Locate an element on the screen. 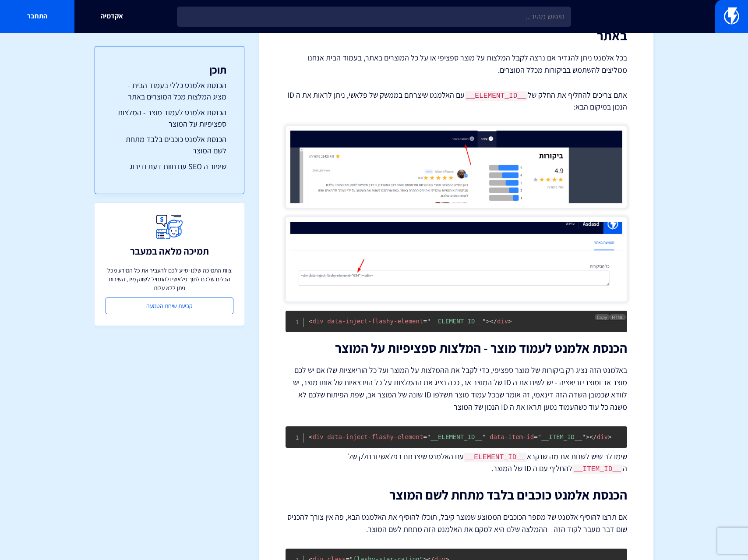 This screenshot has width=748, height=560. a: הכנסת אלמנט לעמוד מוצר - המלצות ספציפיות על המוצר is located at coordinates (170, 118).